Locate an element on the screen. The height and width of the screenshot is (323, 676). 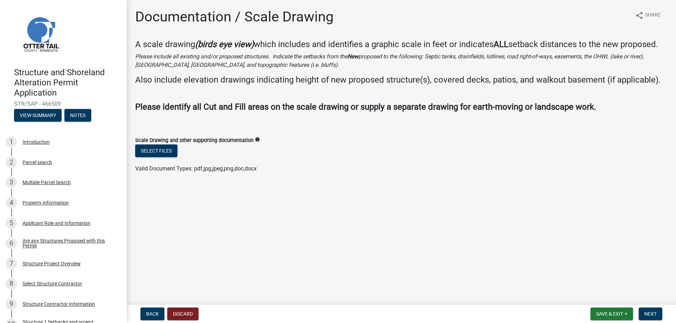
div: Structure Project Overview is located at coordinates (51, 264).